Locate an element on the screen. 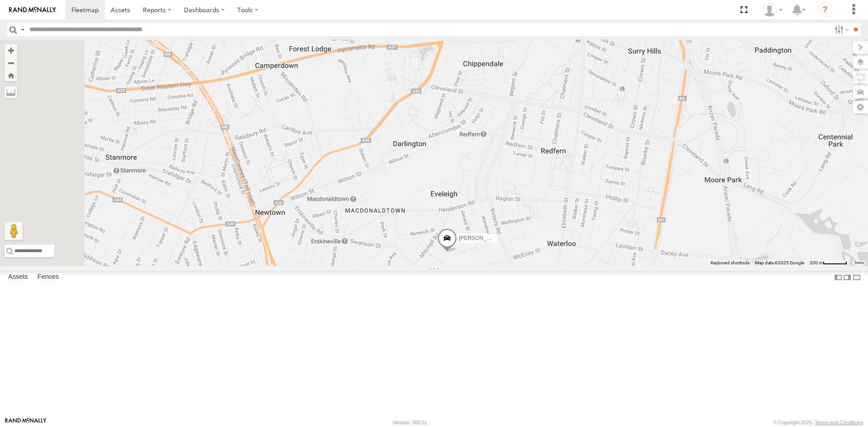 The image size is (868, 427). a: Terms and Conditions is located at coordinates (839, 422).